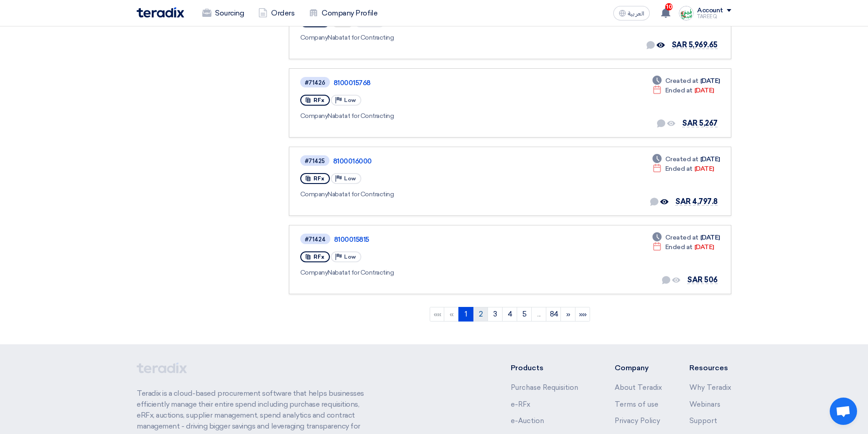  I want to click on a: e-RFx, so click(520, 404).